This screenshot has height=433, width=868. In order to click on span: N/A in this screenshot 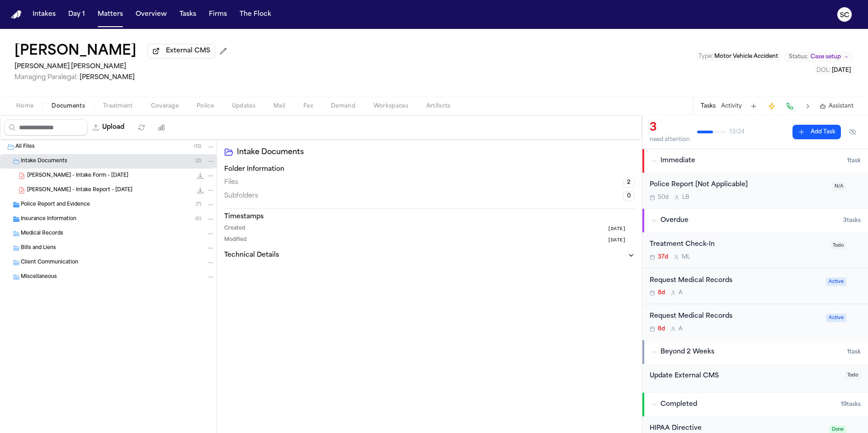, I will do `click(839, 187)`.